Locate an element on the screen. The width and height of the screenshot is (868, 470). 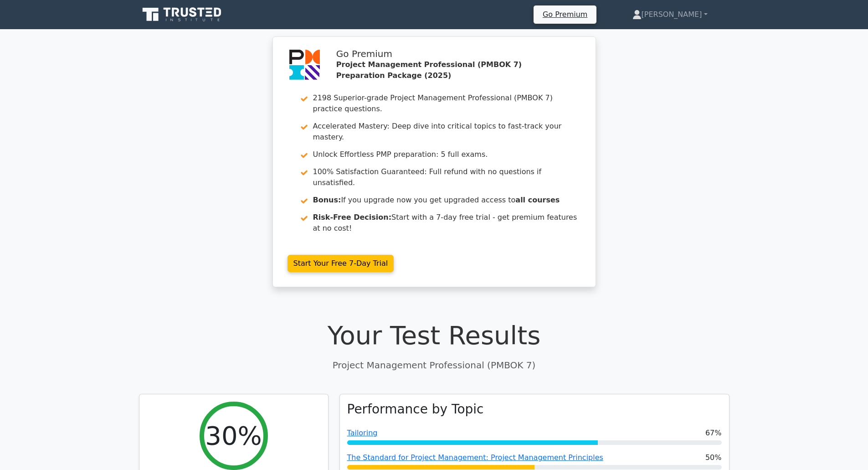
h3: Performance by Topic is located at coordinates (415, 409).